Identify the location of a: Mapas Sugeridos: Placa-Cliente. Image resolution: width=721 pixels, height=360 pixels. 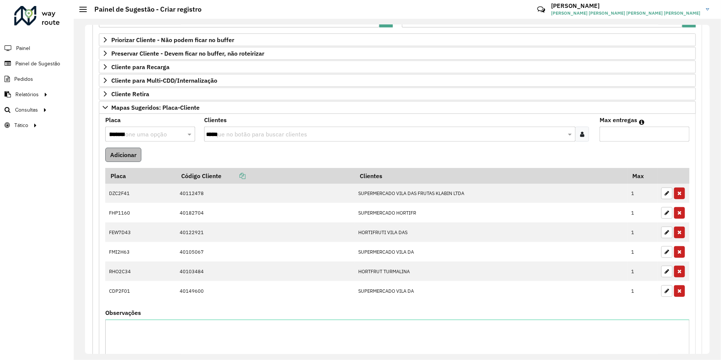
(398, 108).